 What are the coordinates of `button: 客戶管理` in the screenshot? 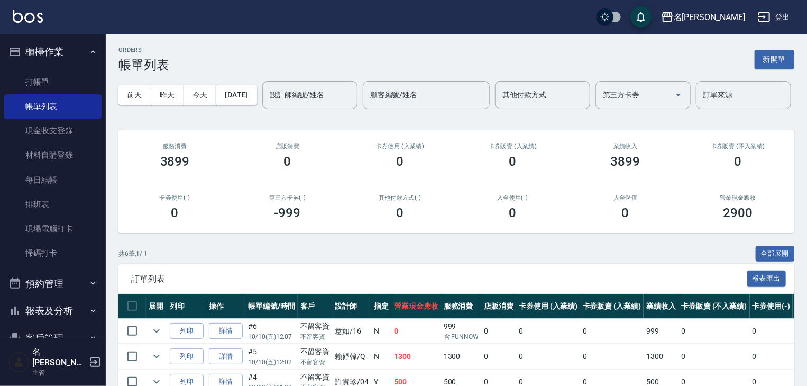 It's located at (53, 338).